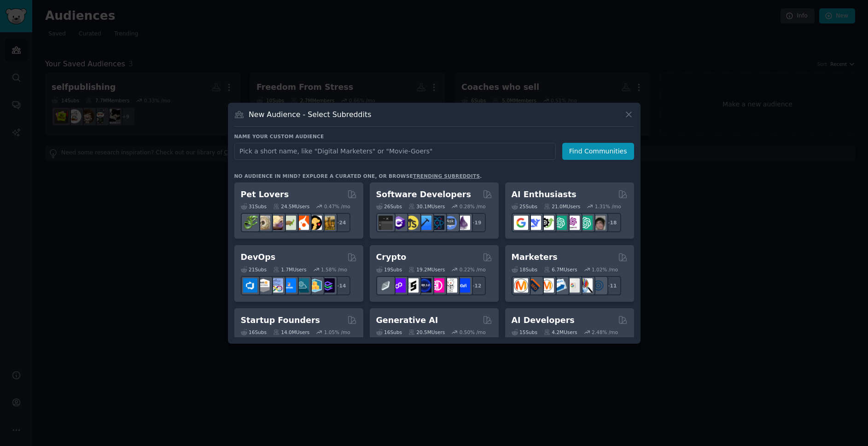  What do you see at coordinates (291, 332) in the screenshot?
I see `div: 14.0M Users` at bounding box center [291, 332].